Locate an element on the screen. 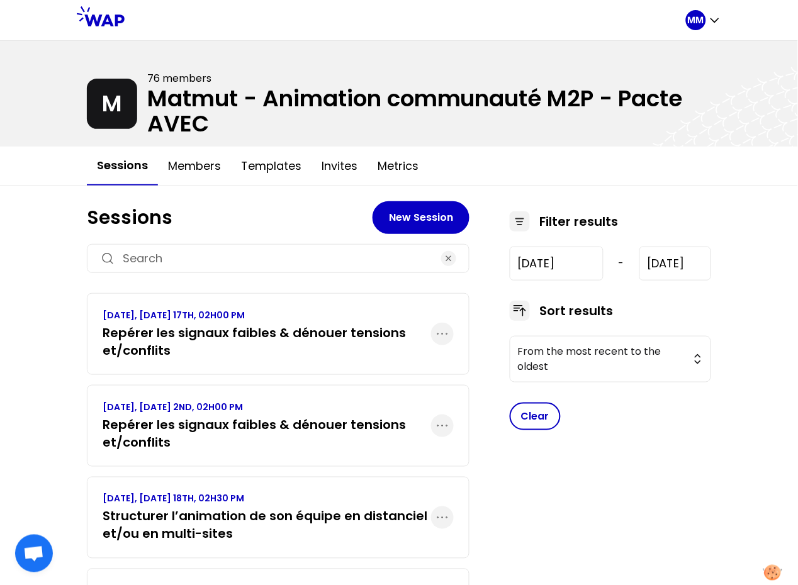 The height and width of the screenshot is (585, 798). button: Clear is located at coordinates (535, 417).